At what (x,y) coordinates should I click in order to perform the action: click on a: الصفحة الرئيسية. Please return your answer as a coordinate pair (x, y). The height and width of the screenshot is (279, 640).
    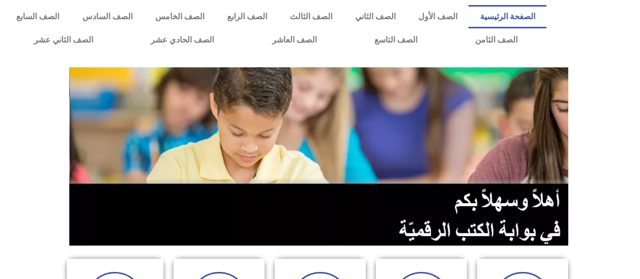
    Looking at the image, I should click on (507, 17).